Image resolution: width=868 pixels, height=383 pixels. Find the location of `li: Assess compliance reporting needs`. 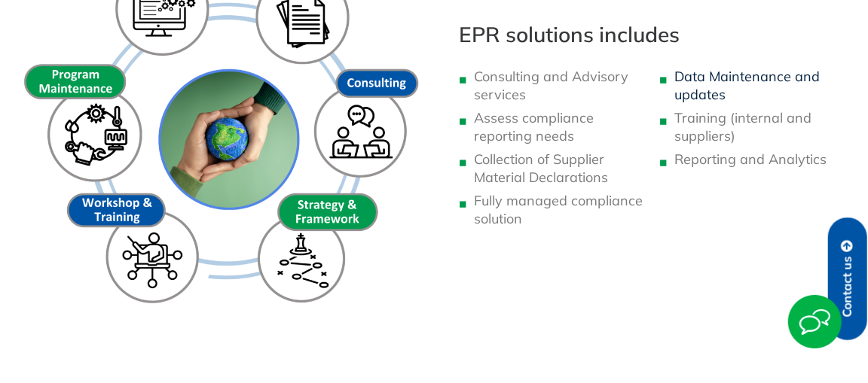

li: Assess compliance reporting needs is located at coordinates (563, 127).